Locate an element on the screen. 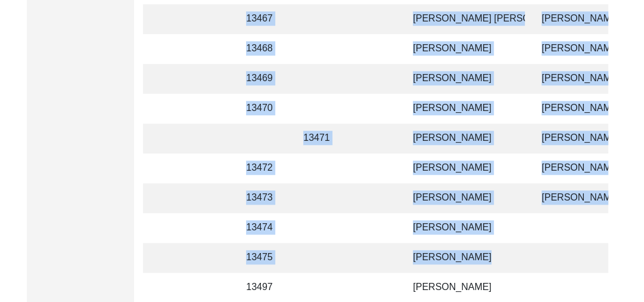 This screenshot has height=302, width=644. td: 13474 is located at coordinates (263, 228).